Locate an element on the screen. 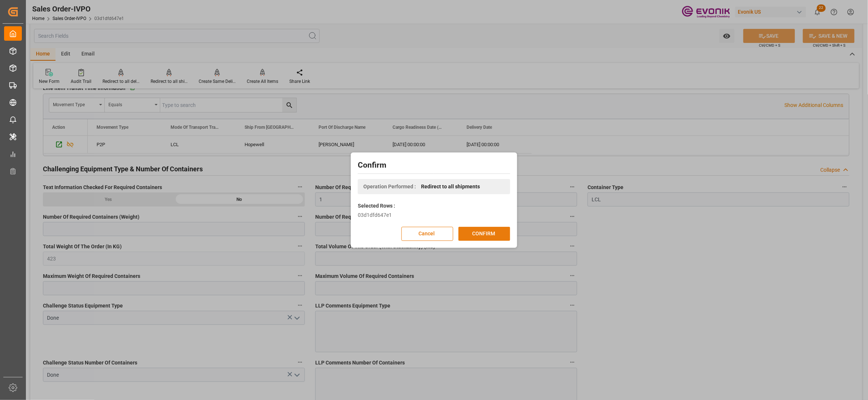 The height and width of the screenshot is (400, 868). h2: Confirm is located at coordinates (434, 166).